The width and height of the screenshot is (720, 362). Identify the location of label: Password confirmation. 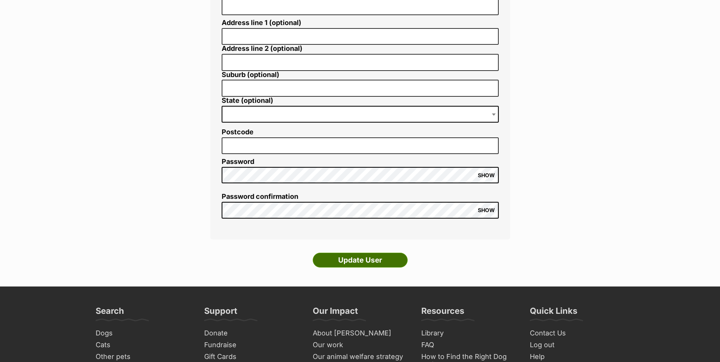
(360, 197).